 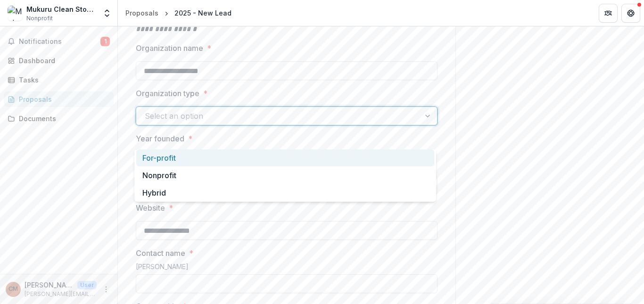 I want to click on a: Dashboard, so click(x=59, y=61).